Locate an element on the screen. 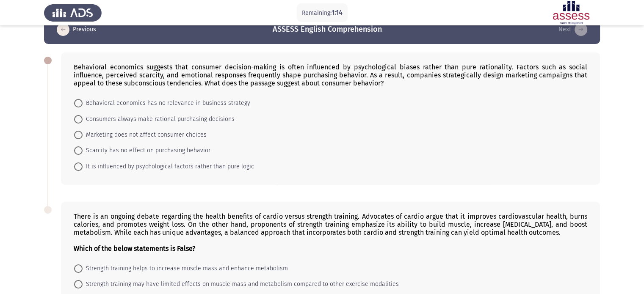 The image size is (644, 294). button: load previous page is located at coordinates (76, 29).